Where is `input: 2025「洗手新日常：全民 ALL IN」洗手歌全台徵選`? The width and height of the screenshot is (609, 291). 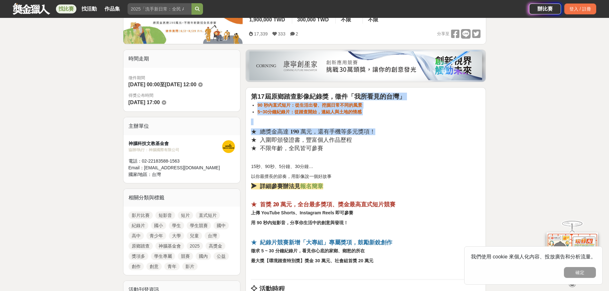
input: 2025「洗手新日常：全民 ALL IN」洗手歌全台徵選 is located at coordinates (159, 9).